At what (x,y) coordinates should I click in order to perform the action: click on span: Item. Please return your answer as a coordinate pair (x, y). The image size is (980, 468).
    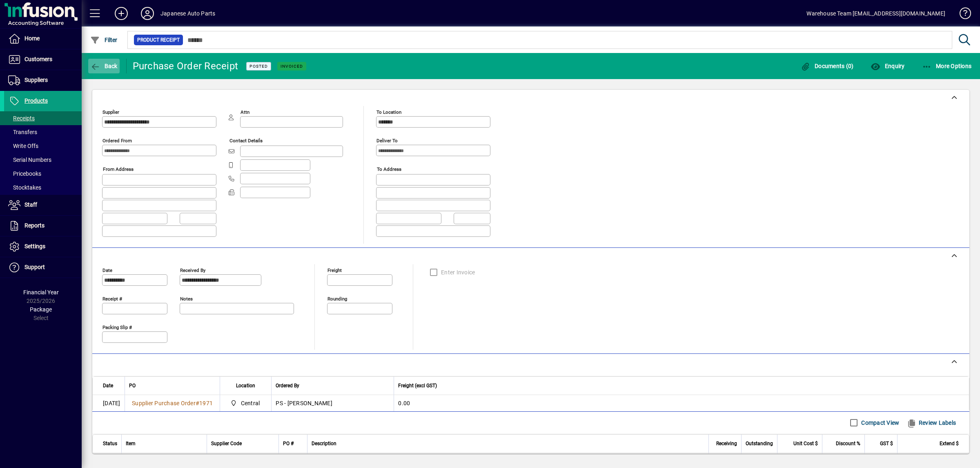
    Looking at the image, I should click on (131, 443).